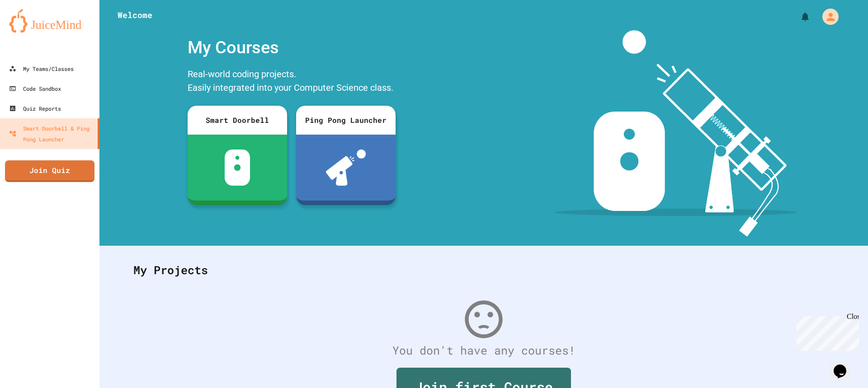  What do you see at coordinates (33, 30) in the screenshot?
I see `div: Chat with us now!Close` at bounding box center [33, 30].